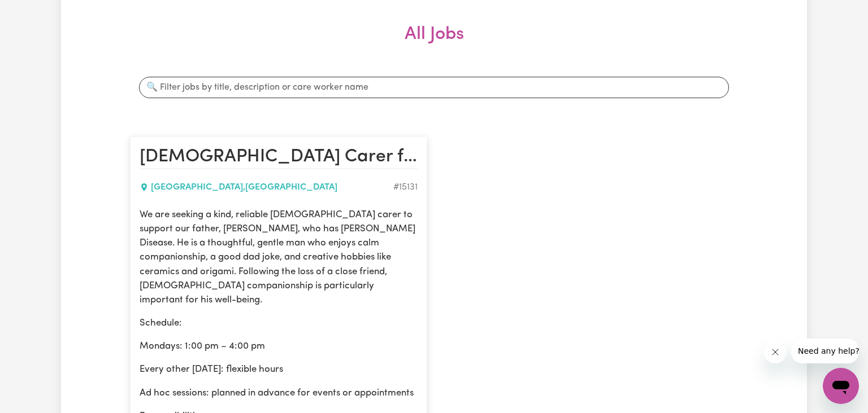  I want to click on span: Need any help?, so click(37, 13).